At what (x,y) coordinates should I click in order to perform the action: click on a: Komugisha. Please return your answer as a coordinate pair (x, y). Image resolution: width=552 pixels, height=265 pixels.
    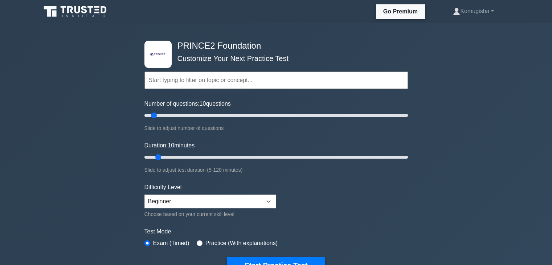
    Looking at the image, I should click on (473, 11).